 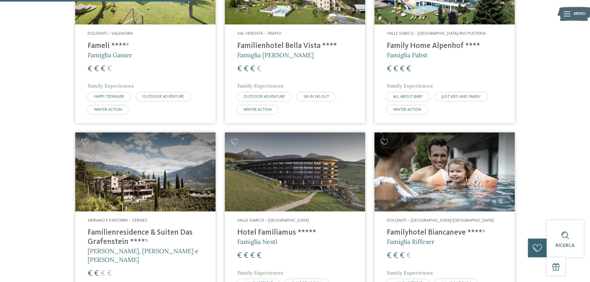 What do you see at coordinates (461, 97) in the screenshot?
I see `span: JUST KIDS AND FAMILY` at bounding box center [461, 97].